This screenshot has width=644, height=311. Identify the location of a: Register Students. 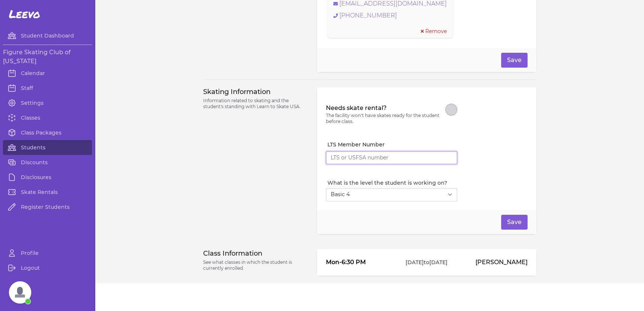
(47, 207).